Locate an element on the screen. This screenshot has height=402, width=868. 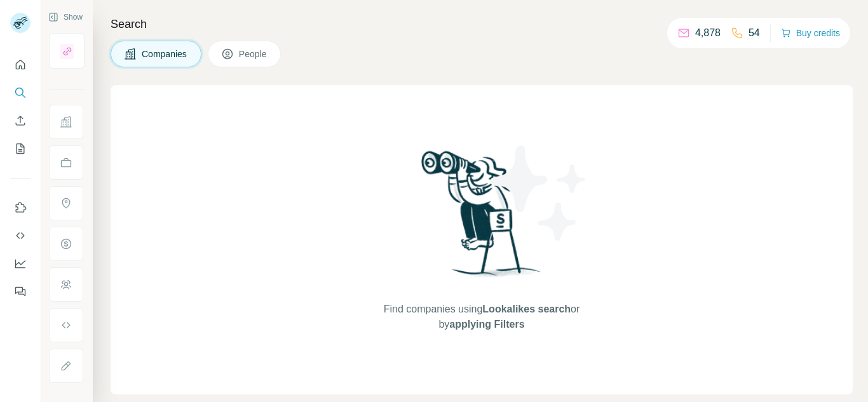
button: My lists is located at coordinates (20, 149).